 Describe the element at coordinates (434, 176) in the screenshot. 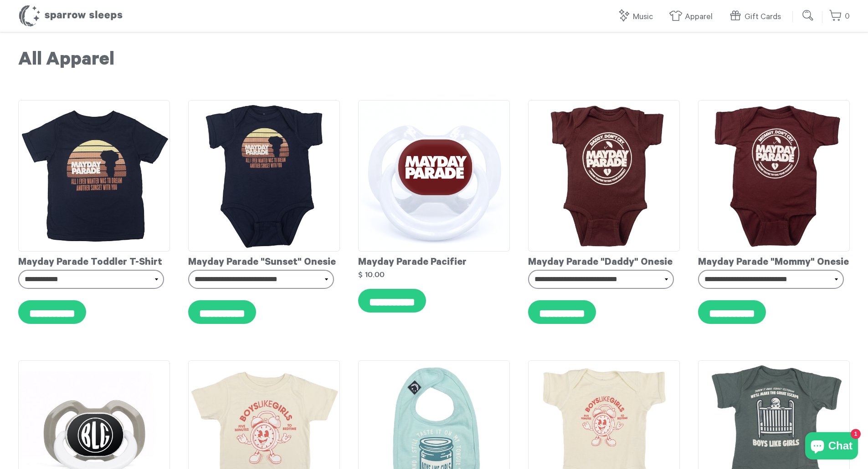

I see `img: MaydayParadePacifierMockup_grande.png` at that location.